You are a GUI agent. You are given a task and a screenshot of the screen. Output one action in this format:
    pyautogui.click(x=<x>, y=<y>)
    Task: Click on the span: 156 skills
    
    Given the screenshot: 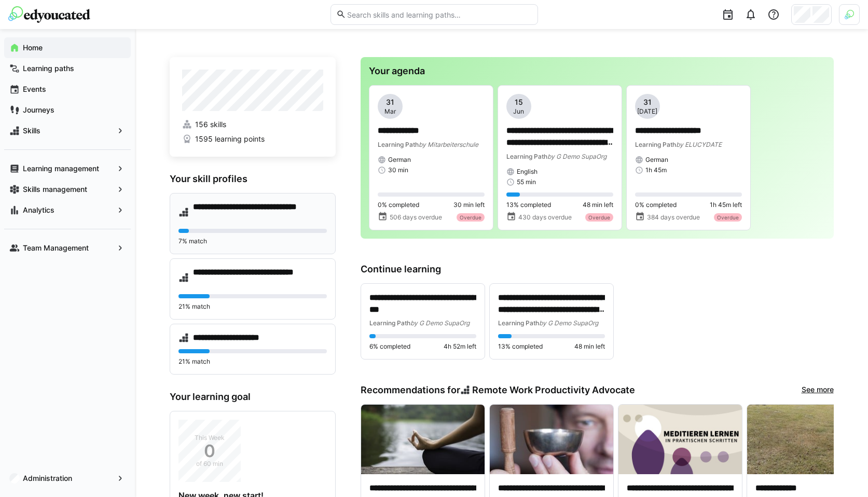 What is the action you would take?
    pyautogui.click(x=211, y=124)
    